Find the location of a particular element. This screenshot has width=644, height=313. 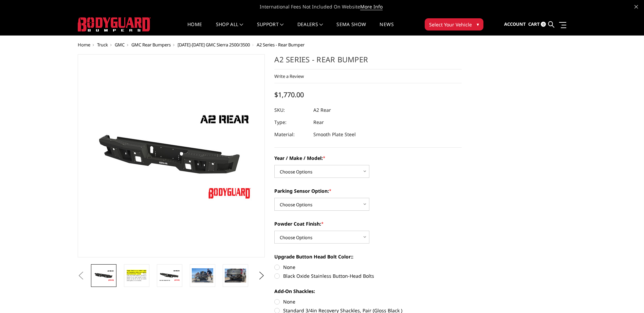

a: Support is located at coordinates (270, 29).